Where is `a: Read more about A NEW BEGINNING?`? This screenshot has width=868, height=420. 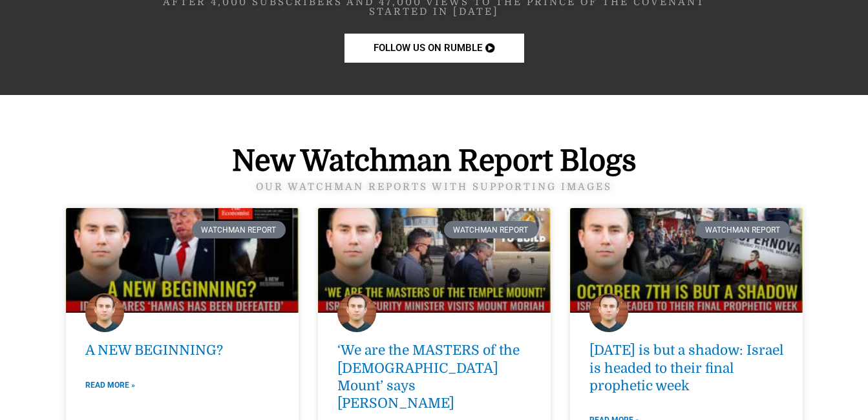
a: Read more about A NEW BEGINNING? is located at coordinates (110, 385).